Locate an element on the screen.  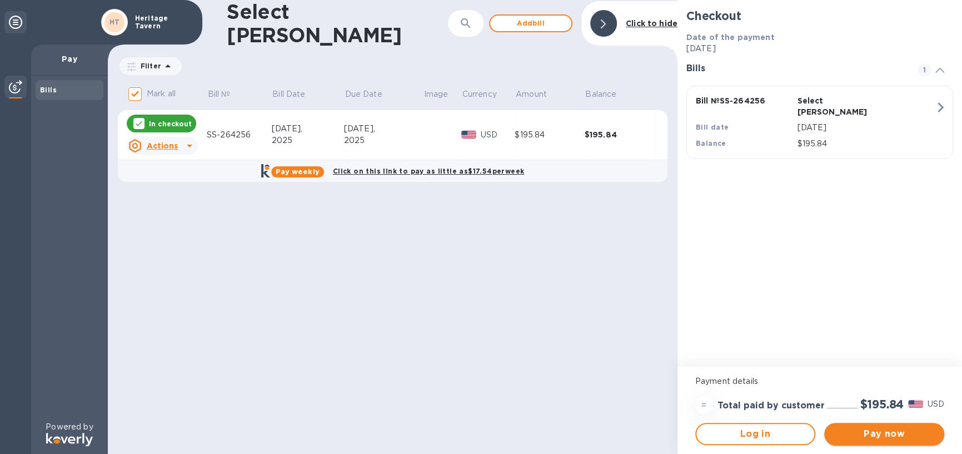
b: Click on this link to pay as little as $17.54 per week is located at coordinates (429, 171).